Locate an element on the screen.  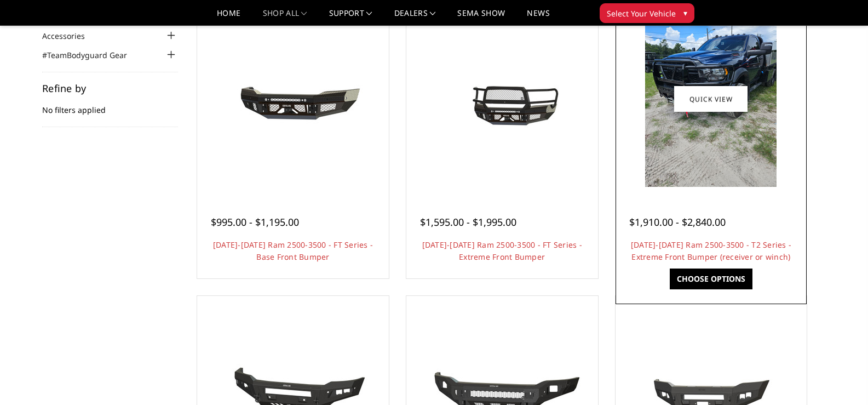
a: Accessories is located at coordinates (70, 36).